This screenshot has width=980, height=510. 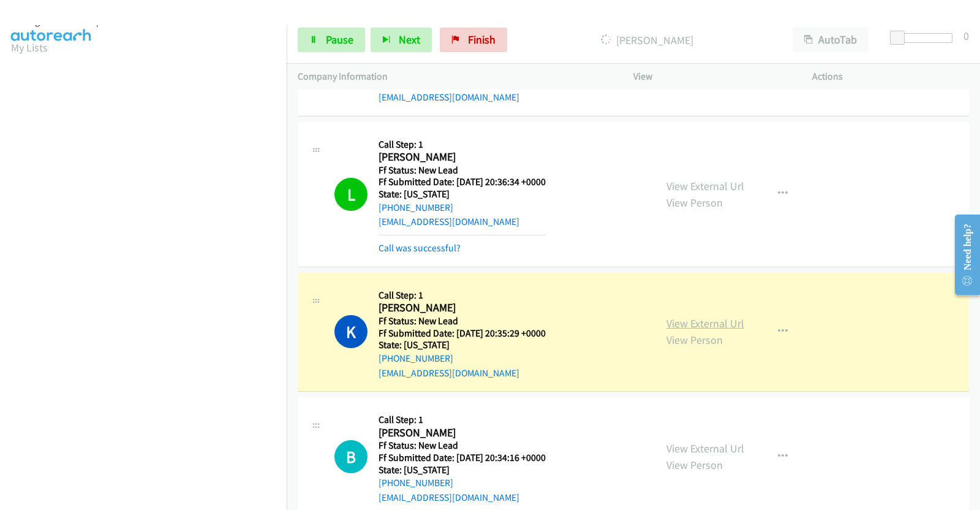 What do you see at coordinates (23, 49) in the screenshot?
I see `div: Open Resource Center` at bounding box center [23, 49].